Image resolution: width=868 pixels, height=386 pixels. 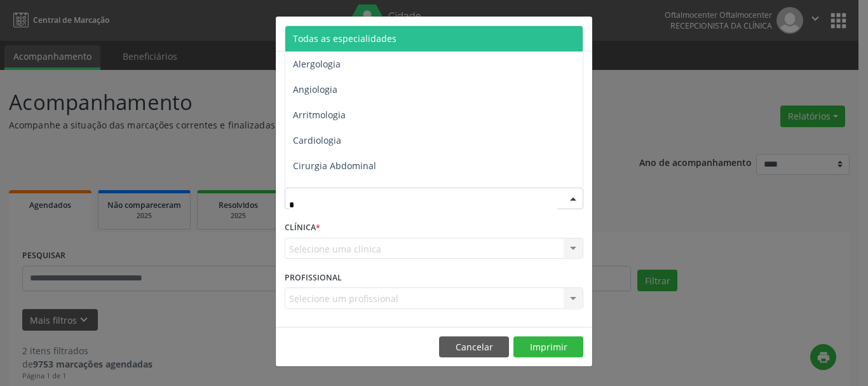 What do you see at coordinates (344, 38) in the screenshot?
I see `span: Todas as especialidades` at bounding box center [344, 38].